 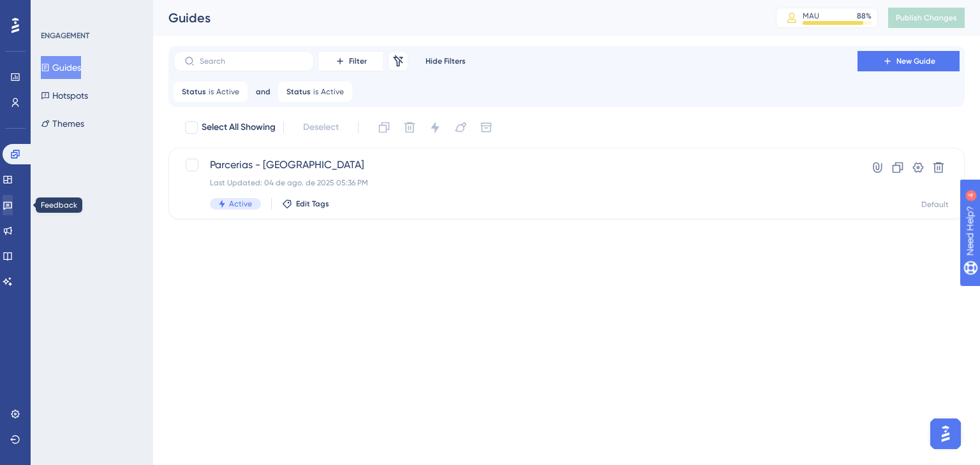 I want to click on button: Deselect, so click(x=321, y=127).